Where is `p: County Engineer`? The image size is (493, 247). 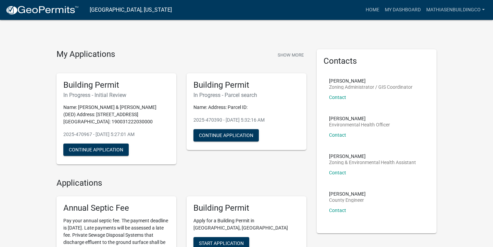 p: County Engineer is located at coordinates (347, 200).